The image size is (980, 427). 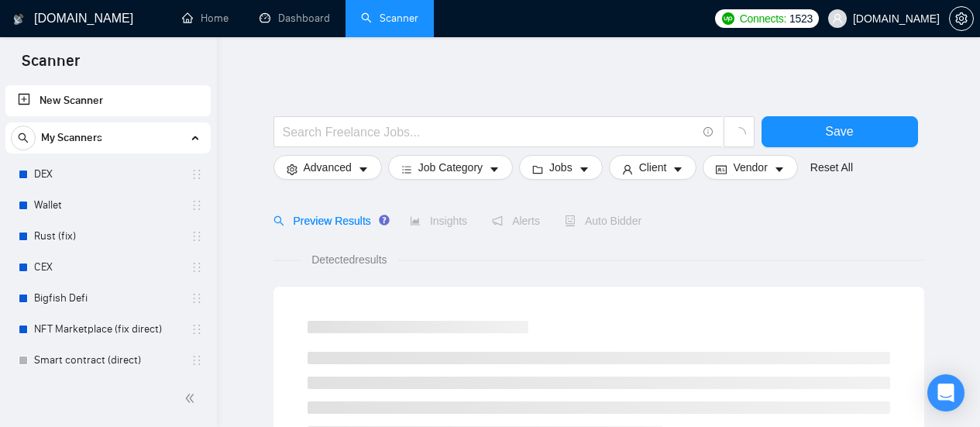 What do you see at coordinates (708, 132) in the screenshot?
I see `span: info-circle` at bounding box center [708, 132].